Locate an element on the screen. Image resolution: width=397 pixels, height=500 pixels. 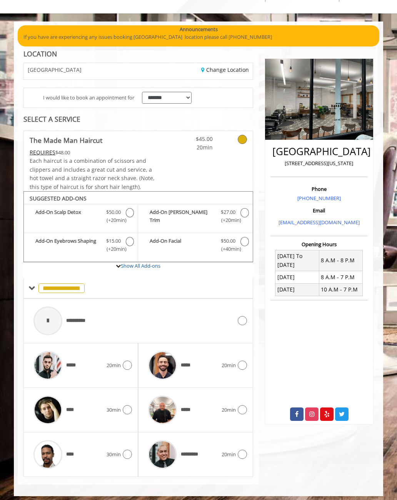
b: The Made Man Haircut is located at coordinates (66, 140).